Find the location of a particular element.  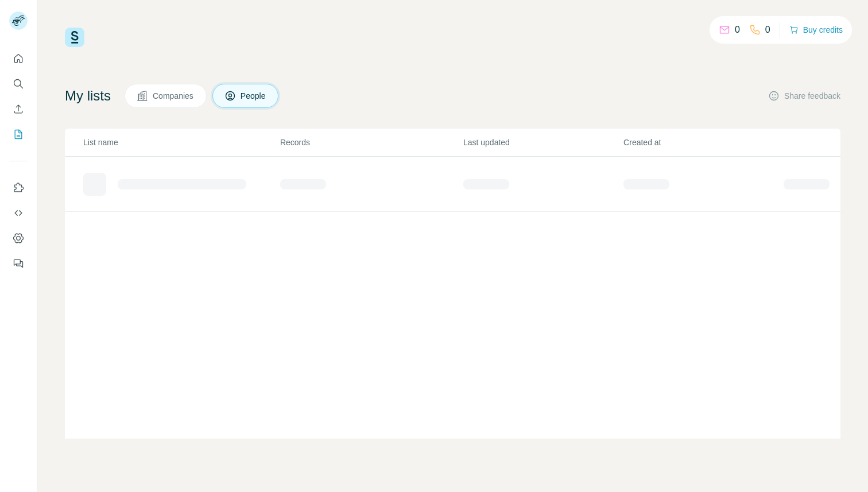

p: Last updated is located at coordinates (542, 142).